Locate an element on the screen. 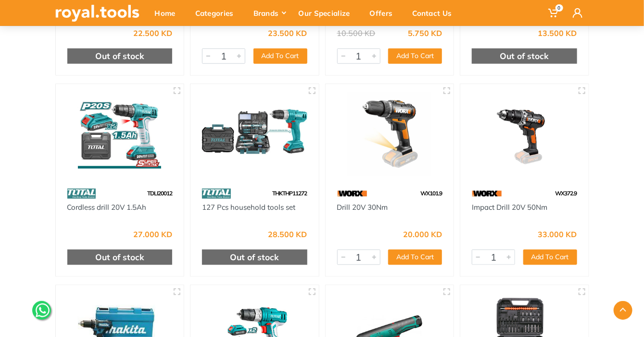 This screenshot has width=644, height=337. div: Our Specialize is located at coordinates (327, 13).